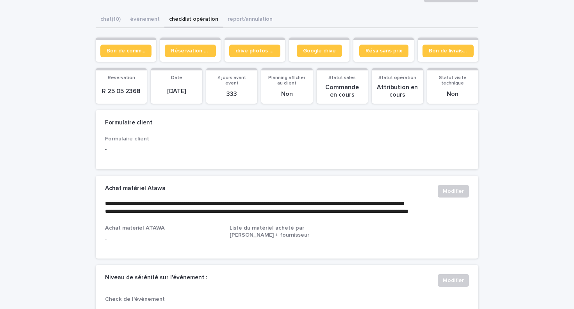 The height and width of the screenshot is (309, 574). I want to click on p: Attribution en cours, so click(397, 91).